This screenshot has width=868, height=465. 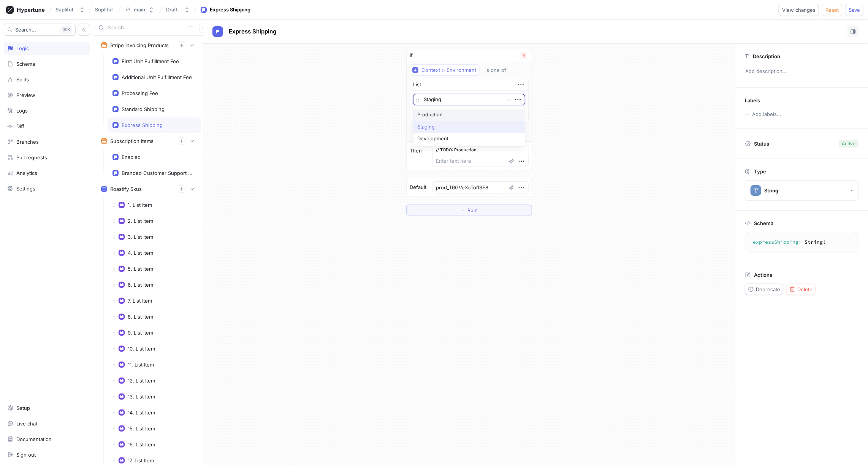 I want to click on p: Schema, so click(x=764, y=223).